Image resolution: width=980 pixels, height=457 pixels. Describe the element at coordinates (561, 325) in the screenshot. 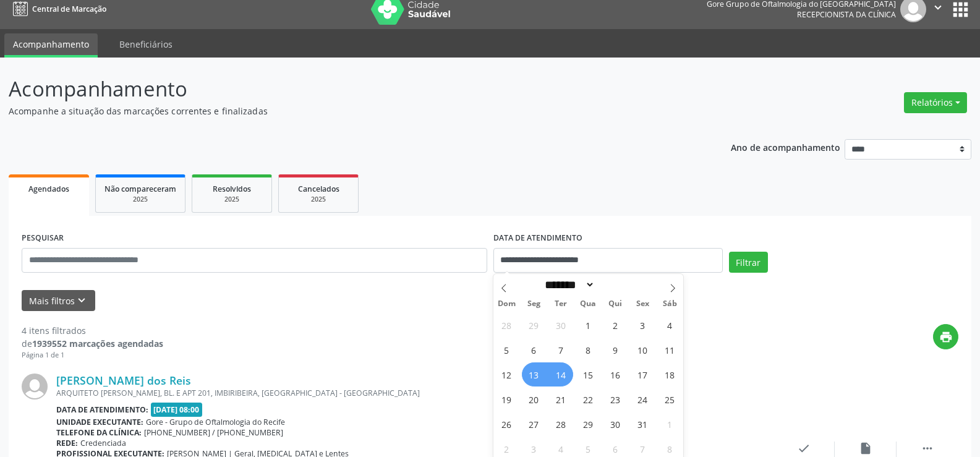

I see `span: Setembro 30, 2025` at that location.